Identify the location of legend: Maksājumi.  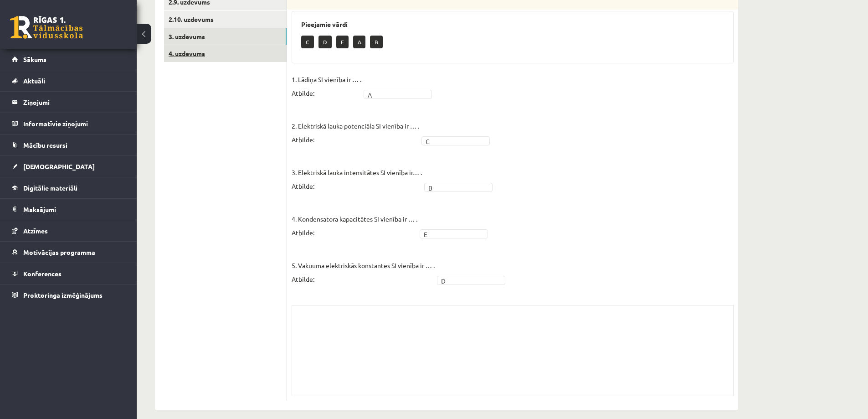
(74, 209).